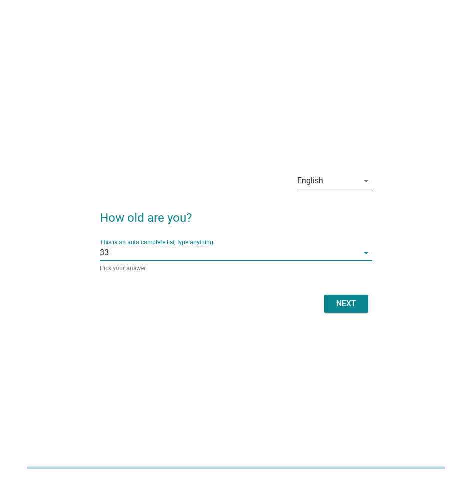  Describe the element at coordinates (236, 268) in the screenshot. I see `div: Pick your answer` at that location.